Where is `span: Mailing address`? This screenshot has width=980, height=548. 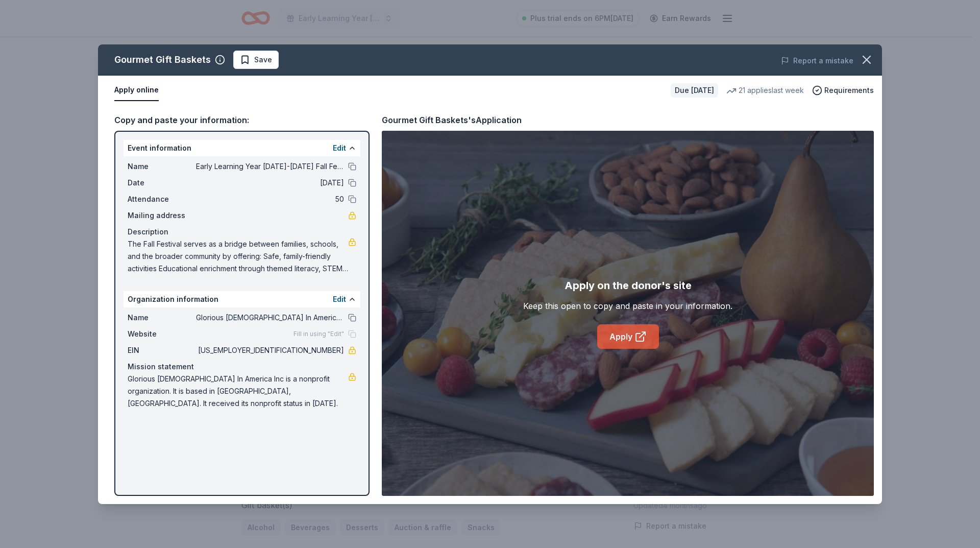 span: Mailing address is located at coordinates (162, 215).